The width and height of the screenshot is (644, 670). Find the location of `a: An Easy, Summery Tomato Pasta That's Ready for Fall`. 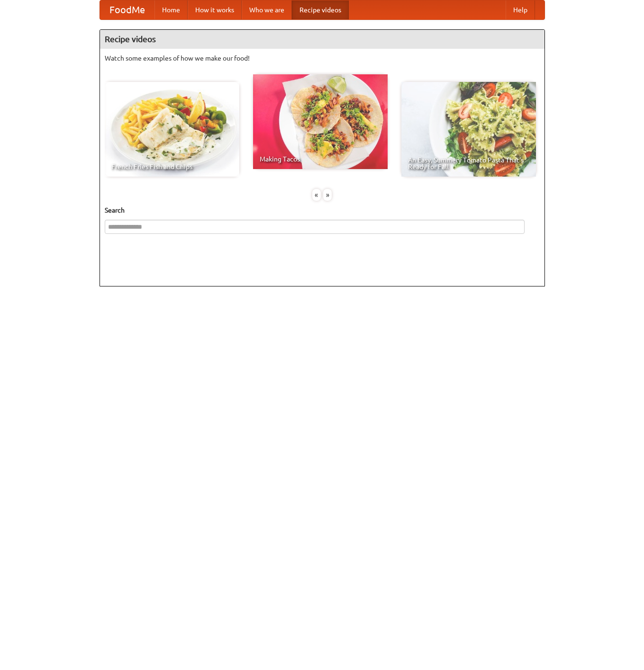

a: An Easy, Summery Tomato Pasta That's Ready for Fall is located at coordinates (469, 129).